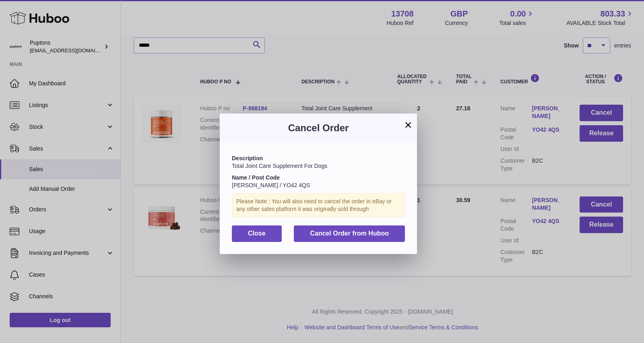 This screenshot has height=343, width=644. Describe the element at coordinates (247, 158) in the screenshot. I see `strong: Description` at that location.